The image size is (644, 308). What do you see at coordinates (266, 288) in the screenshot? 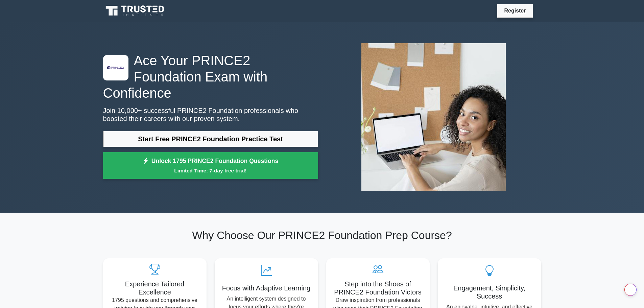
I see `h5: Focus with Adaptive Learning` at bounding box center [266, 288].